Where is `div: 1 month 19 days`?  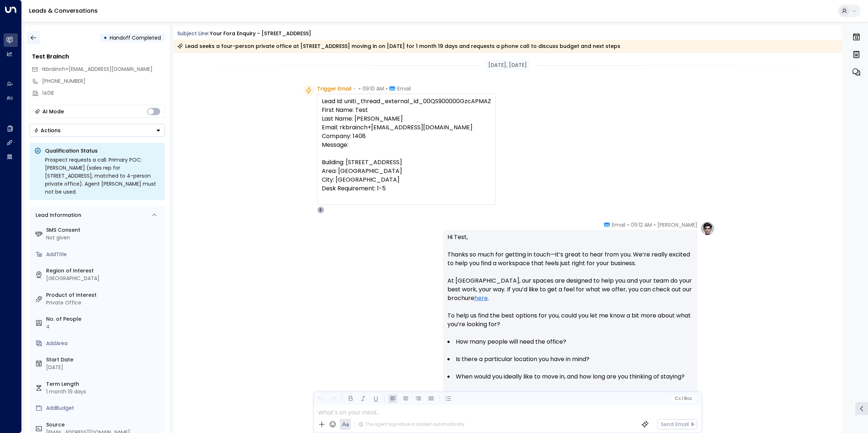 div: 1 month 19 days is located at coordinates (104, 391).